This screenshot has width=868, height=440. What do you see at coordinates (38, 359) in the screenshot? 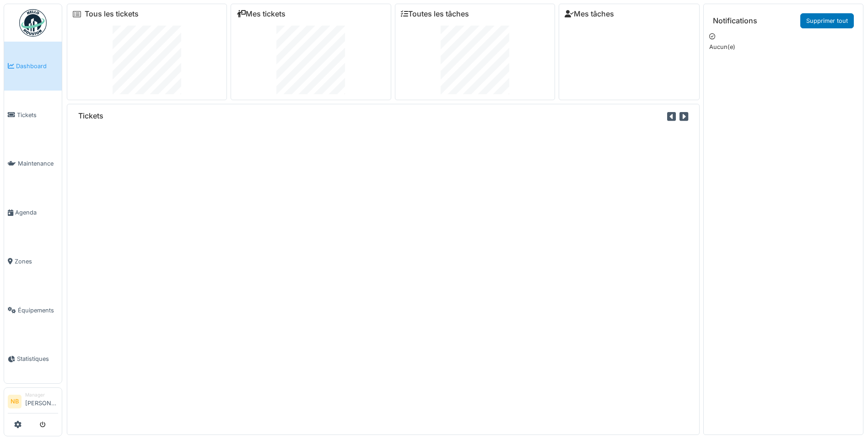
I see `span: Statistiques` at bounding box center [38, 359].